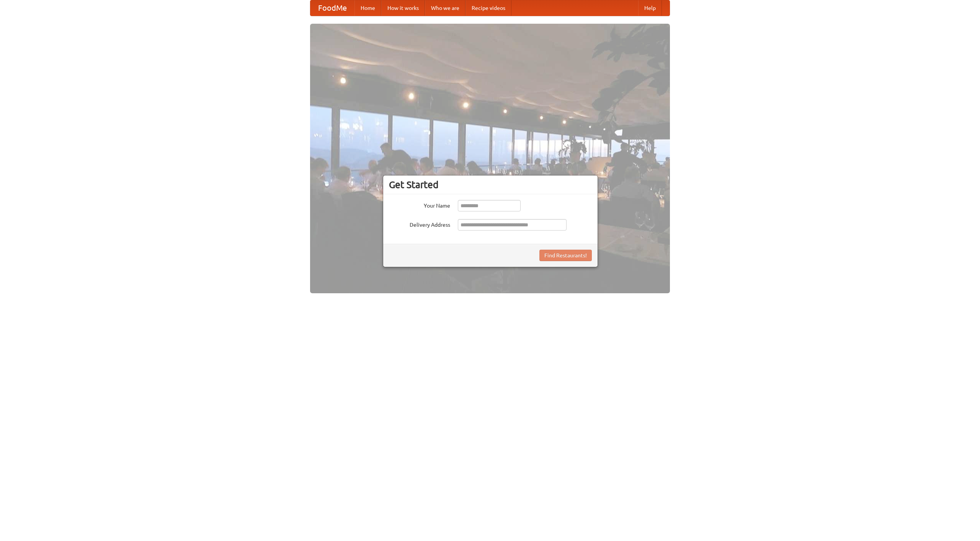  I want to click on label: Delivery Address, so click(419, 224).